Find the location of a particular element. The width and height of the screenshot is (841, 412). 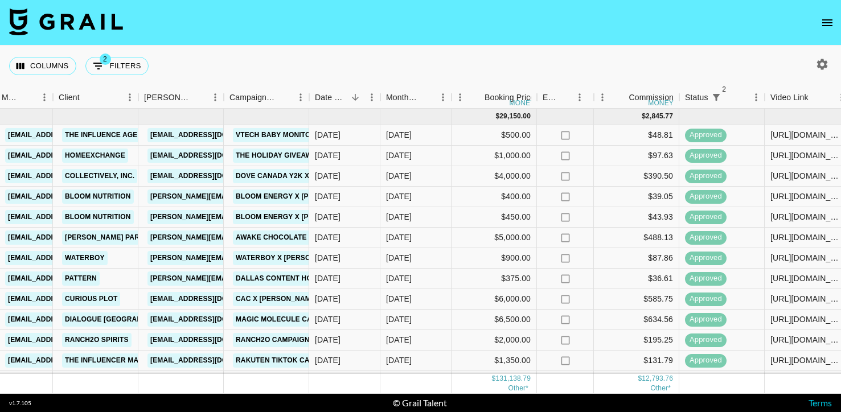

div: $36.61 is located at coordinates (637, 279).